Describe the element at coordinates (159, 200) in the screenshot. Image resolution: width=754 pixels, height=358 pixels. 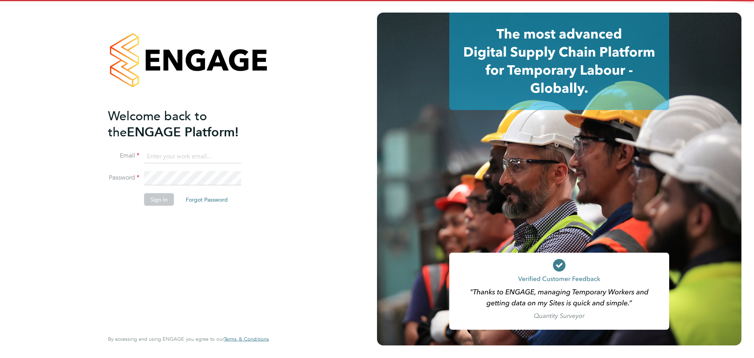
I see `button: Sign In` at that location.